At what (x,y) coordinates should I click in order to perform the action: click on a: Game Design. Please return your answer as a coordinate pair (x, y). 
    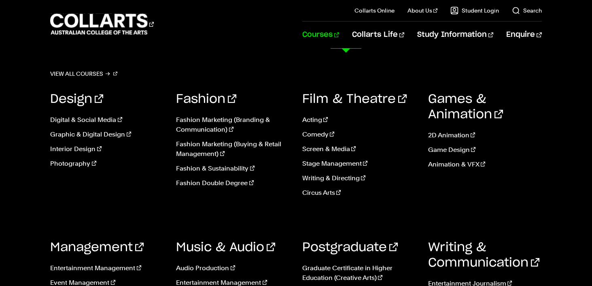
    Looking at the image, I should click on (485, 150).